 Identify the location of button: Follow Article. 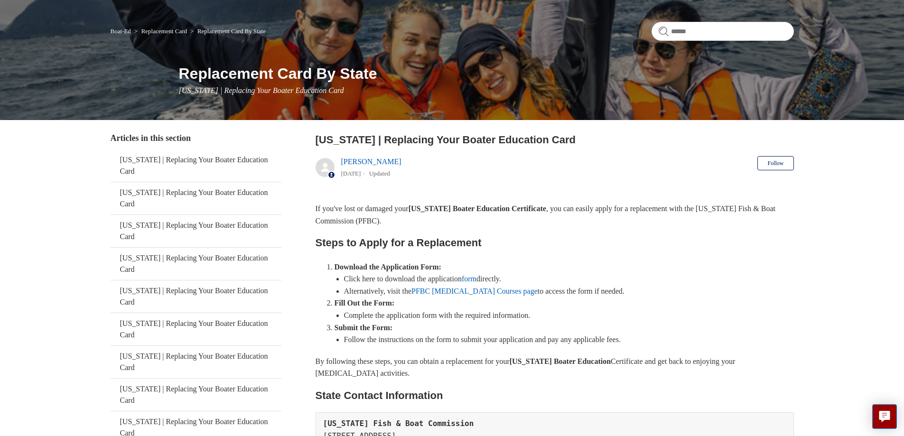
(775, 163).